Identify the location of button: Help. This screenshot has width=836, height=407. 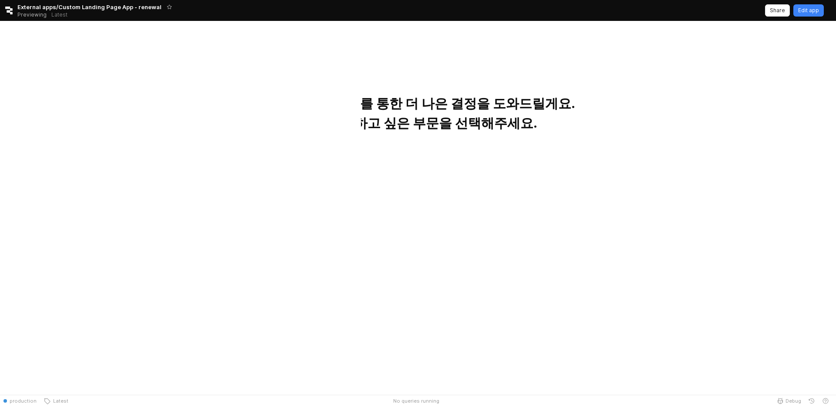
(825, 401).